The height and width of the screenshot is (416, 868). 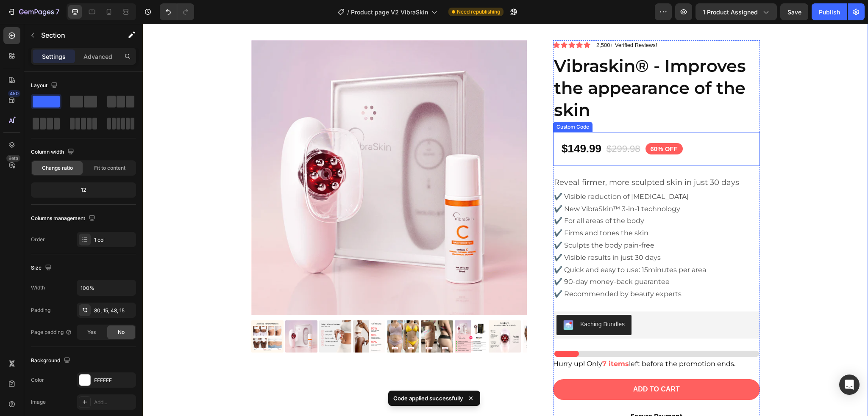 What do you see at coordinates (38, 402) in the screenshot?
I see `div: Image` at bounding box center [38, 402].